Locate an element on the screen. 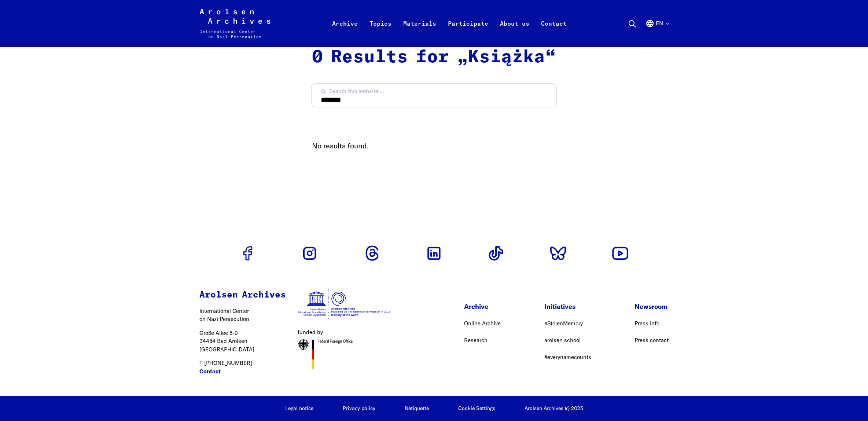 The height and width of the screenshot is (421, 868). a: Go to Threads profile is located at coordinates (372, 253).